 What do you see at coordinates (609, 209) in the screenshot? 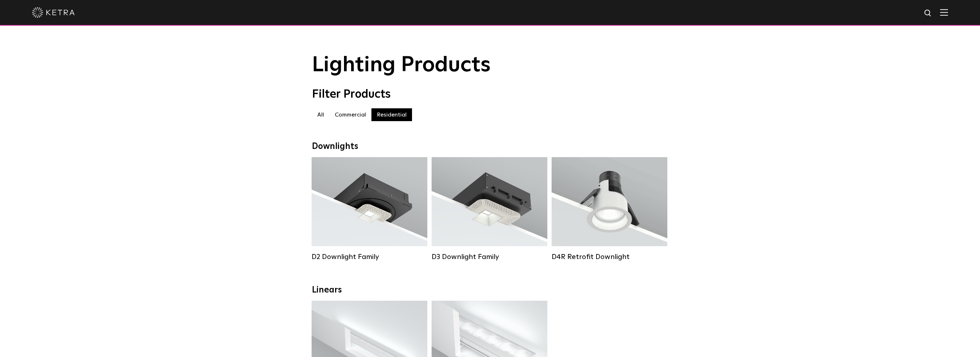
I see `a: D4R Retrofit Downlight Lumen Output:800Colors:White / BlackBeam Angles:15° / 25° / 40° / 60°Watta...` at bounding box center [609, 209].